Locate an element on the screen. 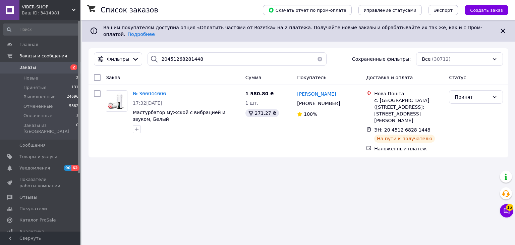  div: 271.27 ₴ is located at coordinates (262, 113).